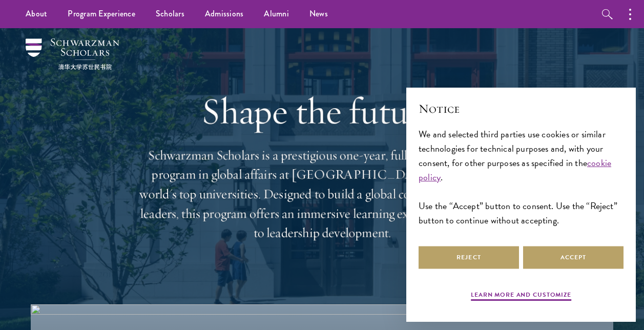 Image resolution: width=644 pixels, height=330 pixels. I want to click on img: Schwarzman Scholars, so click(72, 53).